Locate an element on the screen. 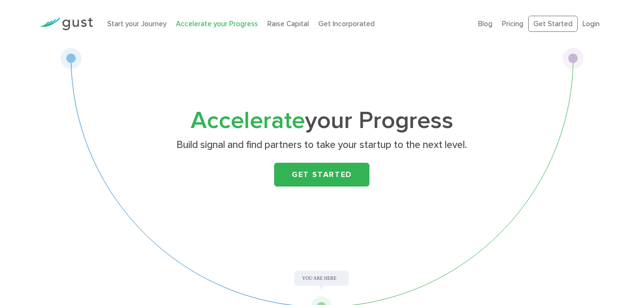 The width and height of the screenshot is (644, 305). a: Get Incorporated is located at coordinates (347, 24).